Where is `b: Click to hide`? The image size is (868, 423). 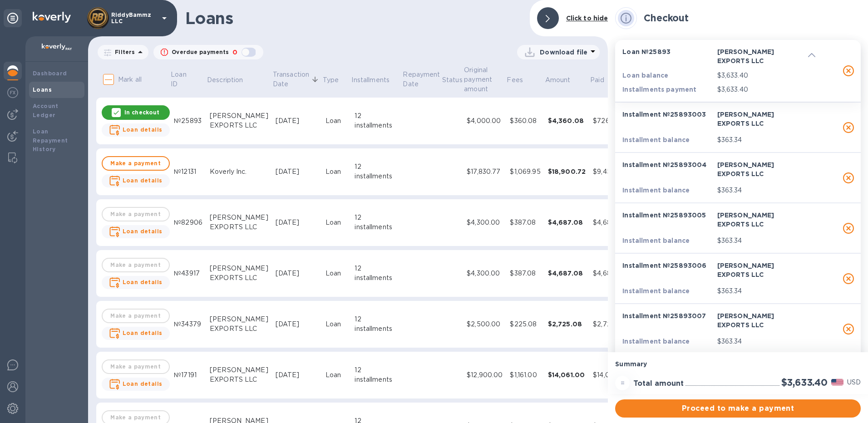 b: Click to hide is located at coordinates (587, 18).